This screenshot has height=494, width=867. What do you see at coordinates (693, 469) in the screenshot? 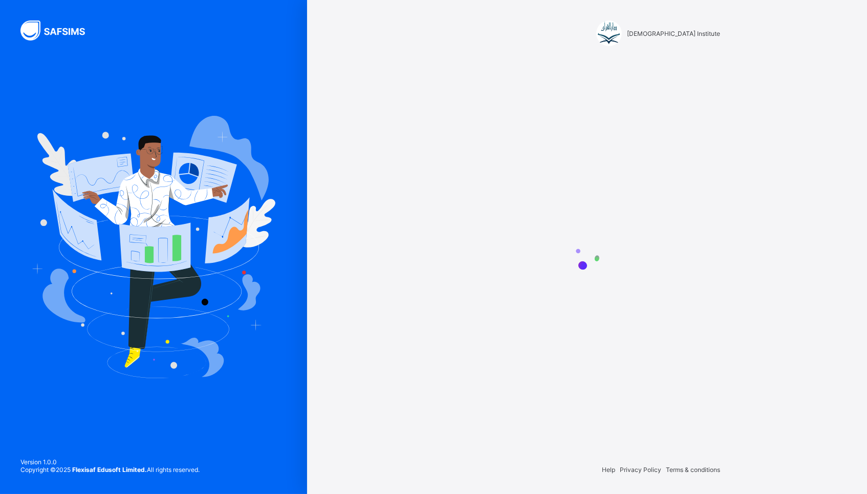
I see `span: Terms & conditions` at bounding box center [693, 469].